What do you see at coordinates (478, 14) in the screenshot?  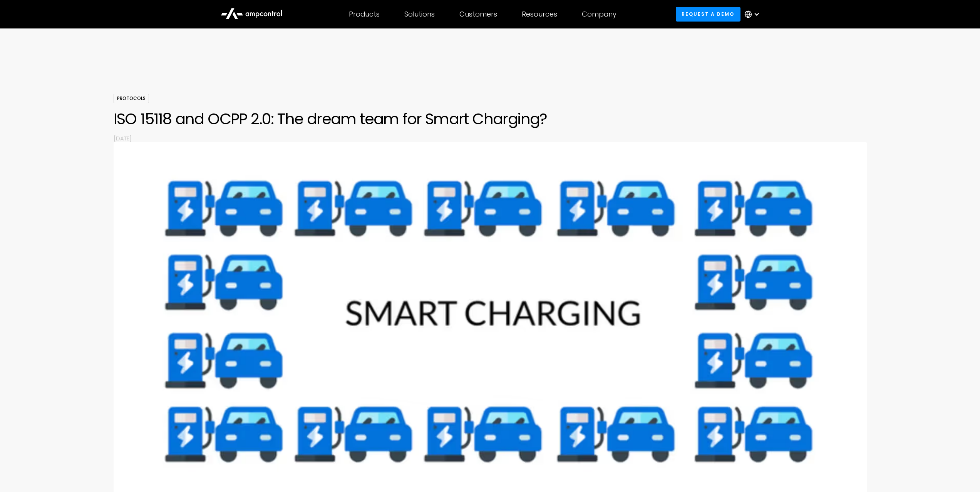 I see `div: Customers` at bounding box center [478, 14].